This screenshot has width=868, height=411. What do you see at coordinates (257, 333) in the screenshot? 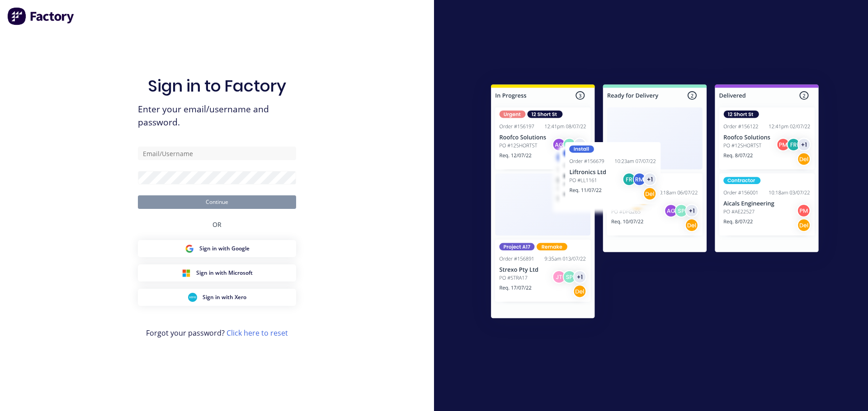
I see `a: Click here to reset` at bounding box center [257, 333].